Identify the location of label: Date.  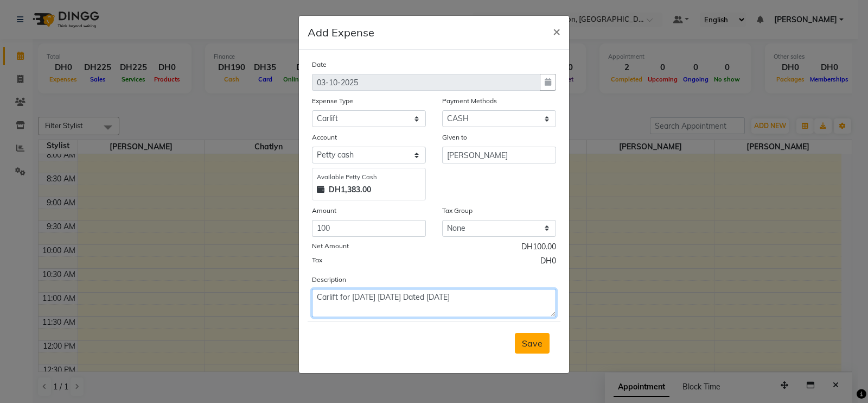
(319, 64).